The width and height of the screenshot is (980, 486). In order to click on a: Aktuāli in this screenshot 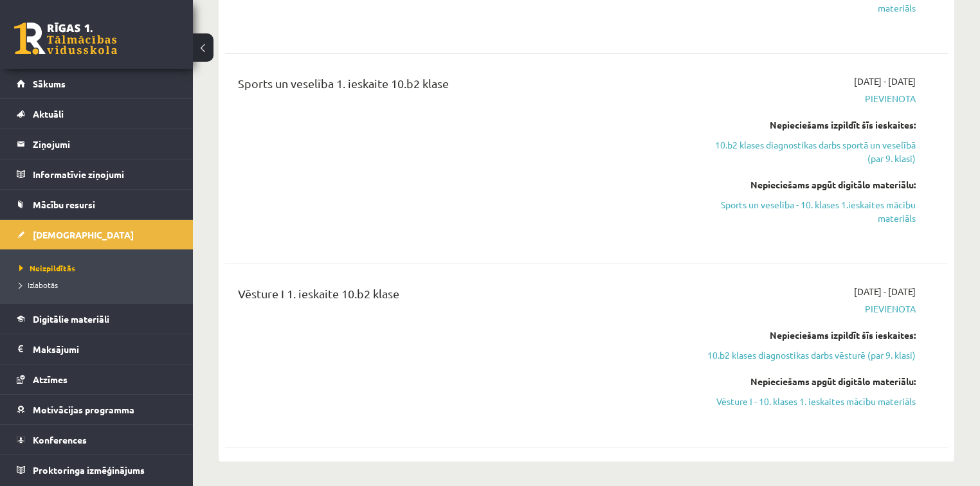, I will do `click(96, 113)`.